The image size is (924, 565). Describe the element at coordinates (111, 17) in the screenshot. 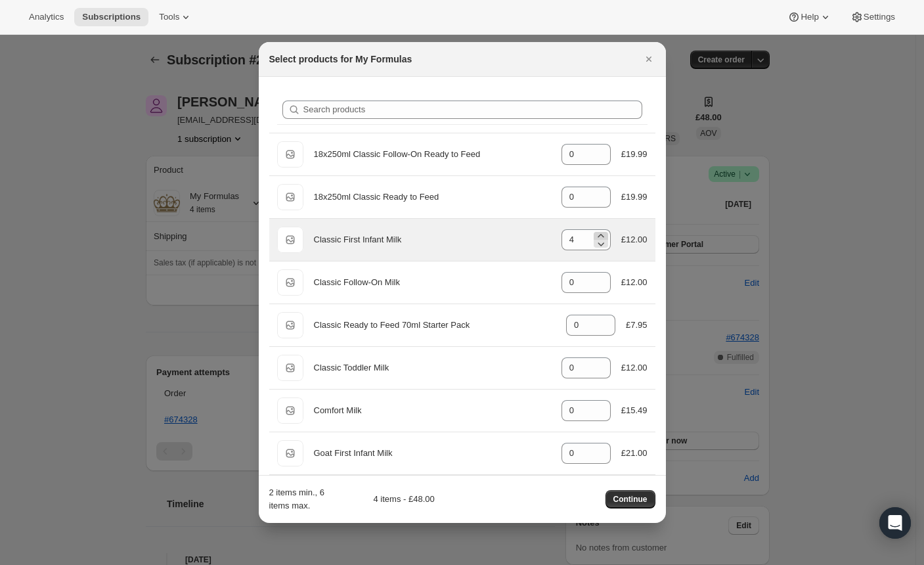

I see `span: Subscriptions` at that location.